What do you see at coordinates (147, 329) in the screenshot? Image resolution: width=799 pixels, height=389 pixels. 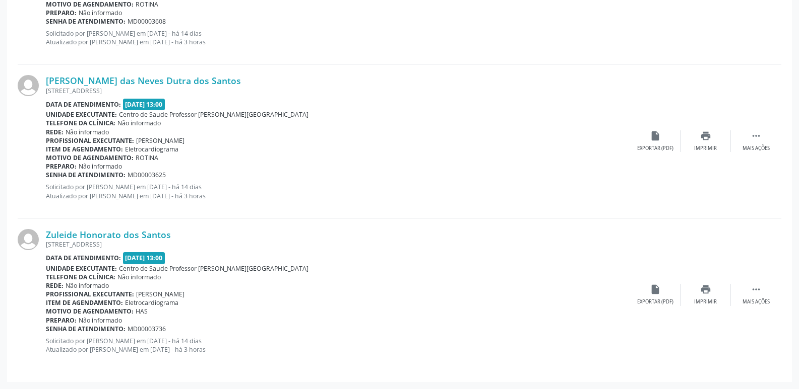 I see `span: MD00003736` at bounding box center [147, 329].